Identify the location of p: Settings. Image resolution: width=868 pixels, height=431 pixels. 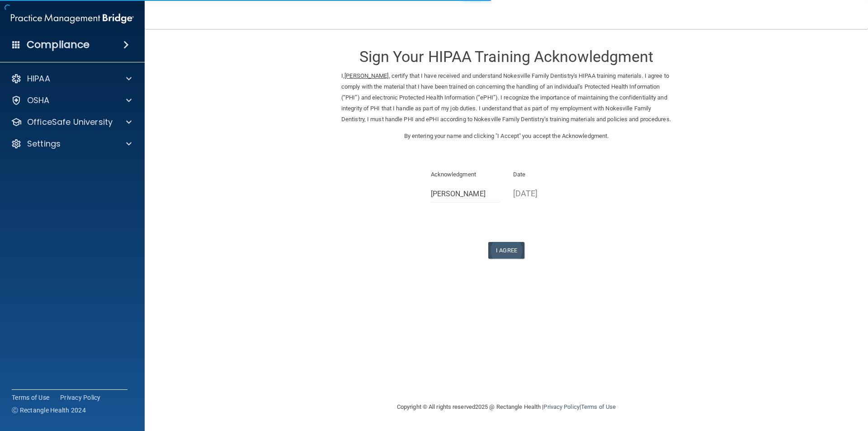
(44, 143).